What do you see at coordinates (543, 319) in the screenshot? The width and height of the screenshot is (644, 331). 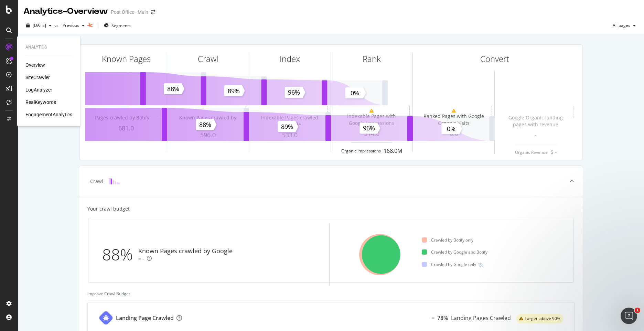 I see `span: Target: above 90%` at bounding box center [543, 319].